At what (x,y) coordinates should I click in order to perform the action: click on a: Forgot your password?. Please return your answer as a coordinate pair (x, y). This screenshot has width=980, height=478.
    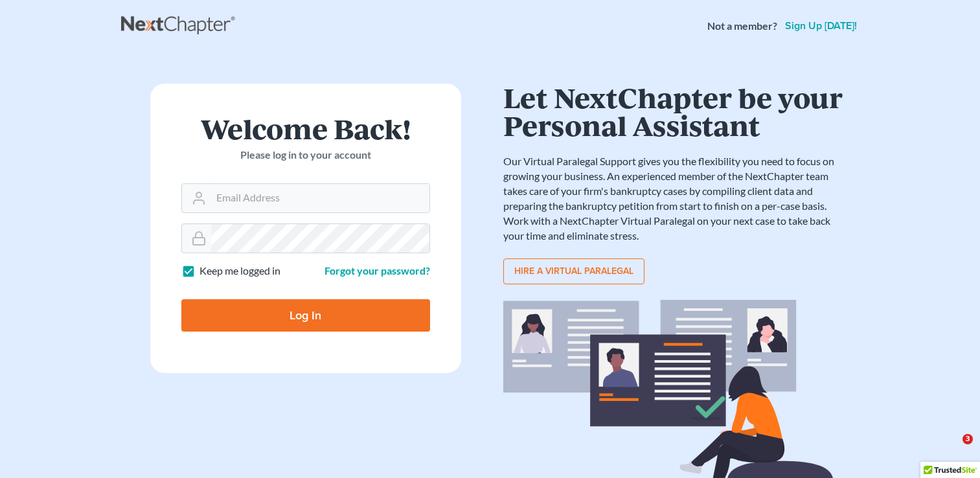
    Looking at the image, I should click on (377, 270).